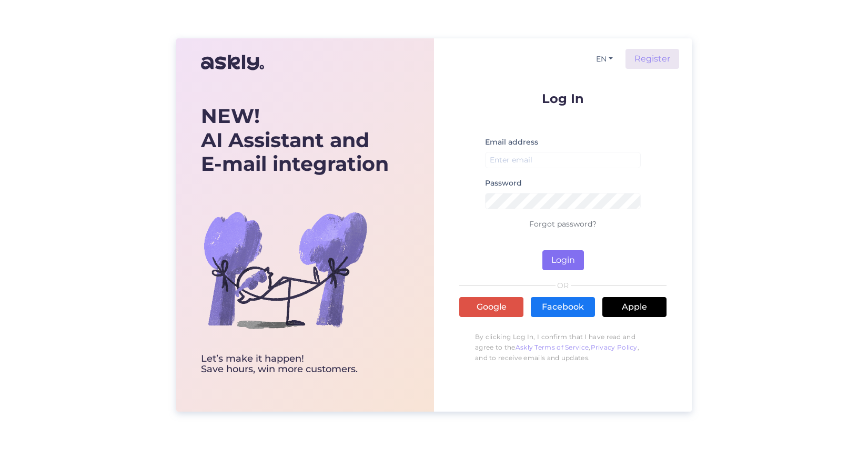  What do you see at coordinates (294, 364) in the screenshot?
I see `div: Let’s make it happen! Save hours, win more customers.` at bounding box center [294, 364].